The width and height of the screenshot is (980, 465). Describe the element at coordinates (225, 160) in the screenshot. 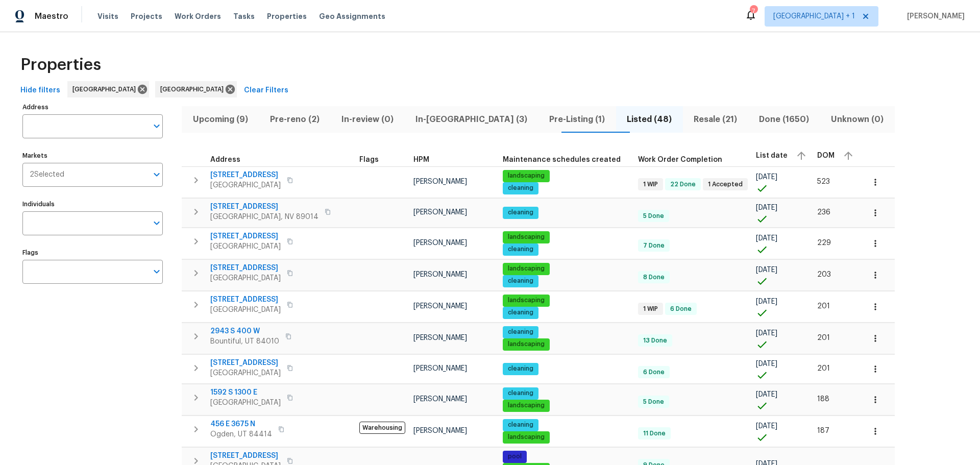

I see `span: Address` at that location.